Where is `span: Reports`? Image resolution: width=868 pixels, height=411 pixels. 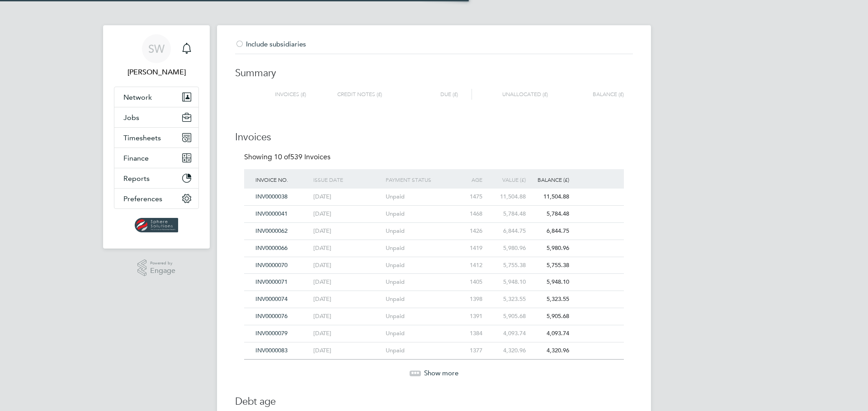
span: Reports is located at coordinates (136, 179).